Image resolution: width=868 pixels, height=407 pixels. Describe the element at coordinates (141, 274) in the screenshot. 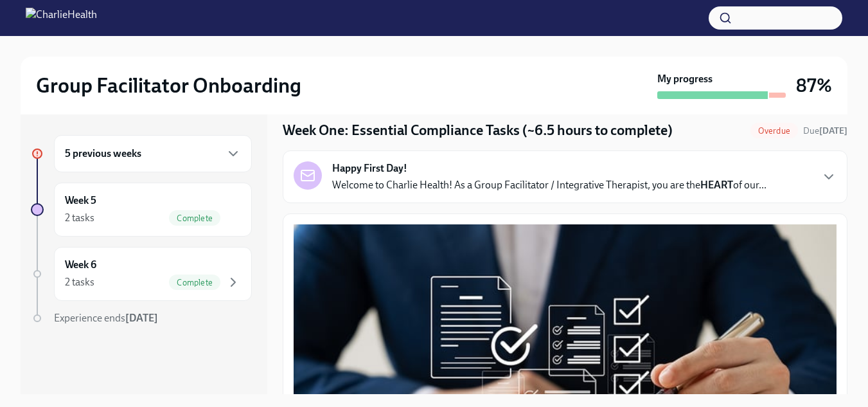

I see `a: Week 62 tasksComplete` at that location.